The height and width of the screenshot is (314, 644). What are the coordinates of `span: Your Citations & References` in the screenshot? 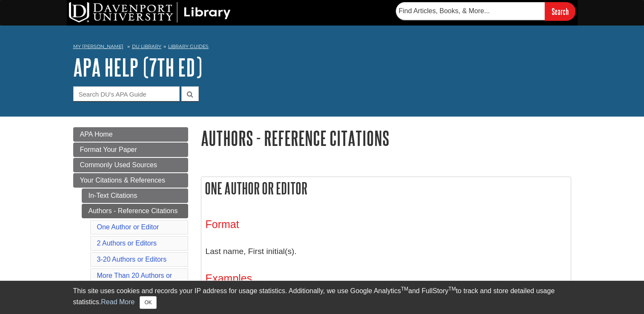 It's located at (123, 180).